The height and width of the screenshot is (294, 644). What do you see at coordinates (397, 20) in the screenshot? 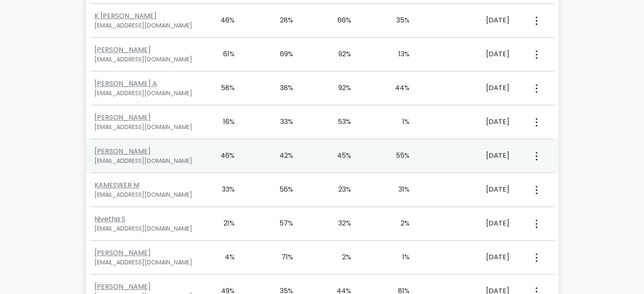
I see `div: 35%` at bounding box center [397, 20].